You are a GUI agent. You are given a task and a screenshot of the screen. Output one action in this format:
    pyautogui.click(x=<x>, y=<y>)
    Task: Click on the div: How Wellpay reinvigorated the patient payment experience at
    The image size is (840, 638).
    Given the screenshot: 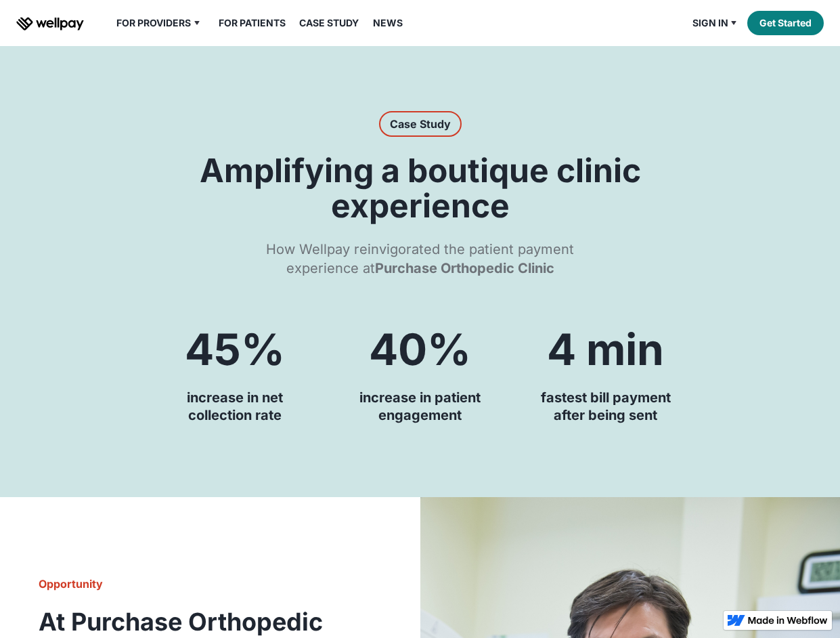 What is the action you would take?
    pyautogui.click(x=421, y=259)
    